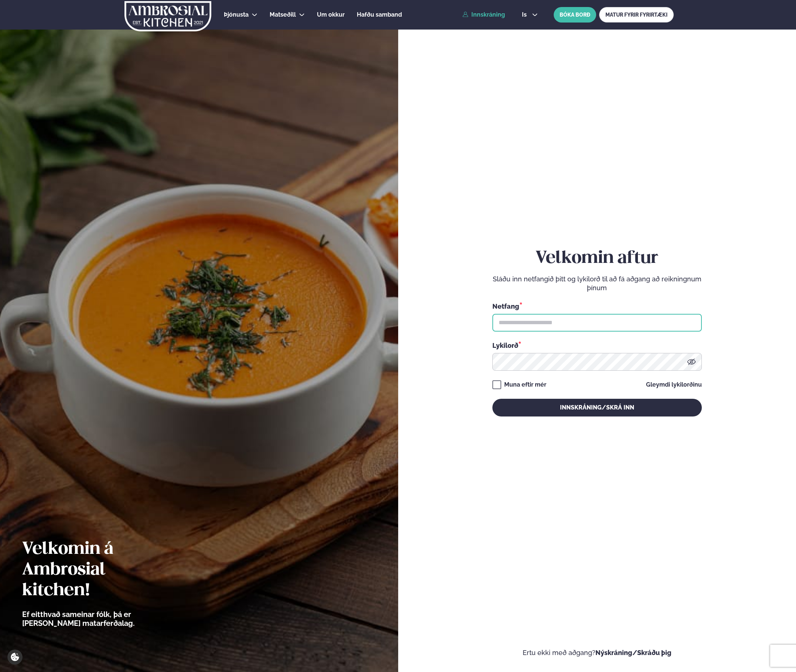 Image resolution: width=796 pixels, height=672 pixels. I want to click on a: Innskráning, so click(483, 15).